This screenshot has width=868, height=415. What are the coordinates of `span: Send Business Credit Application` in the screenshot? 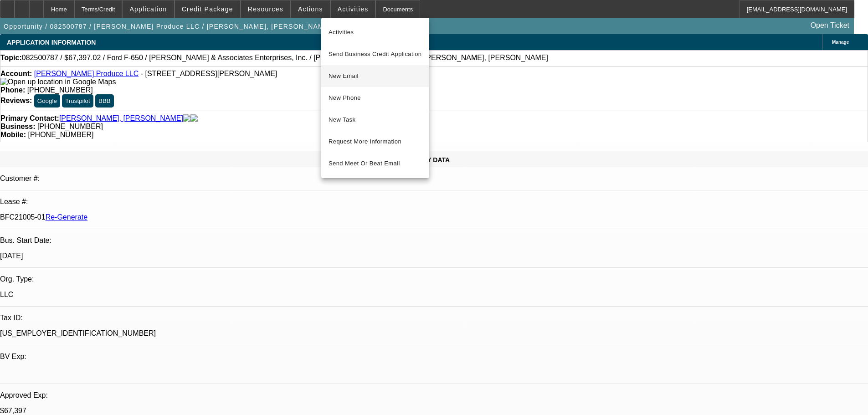 It's located at (375, 54).